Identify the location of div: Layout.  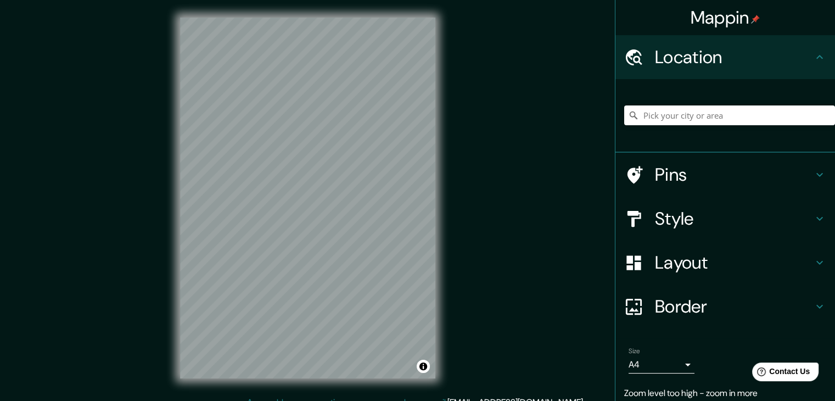
(726, 263).